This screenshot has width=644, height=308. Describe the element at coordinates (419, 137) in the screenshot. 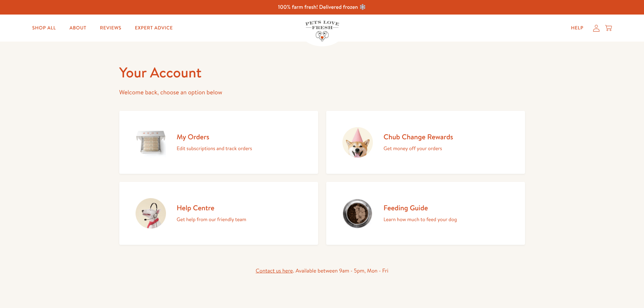

I see `h2: Chub Change Rewards` at that location.